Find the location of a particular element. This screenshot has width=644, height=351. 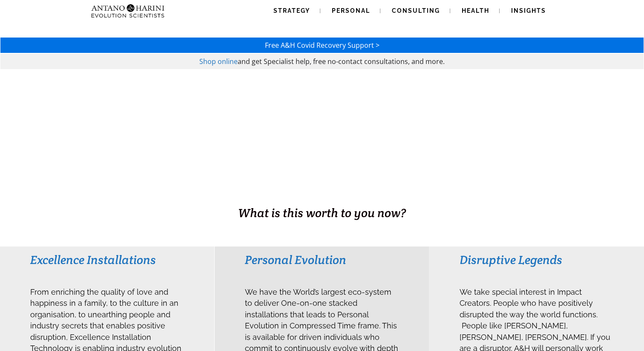

span: What is this worth to you now? is located at coordinates (322, 213).